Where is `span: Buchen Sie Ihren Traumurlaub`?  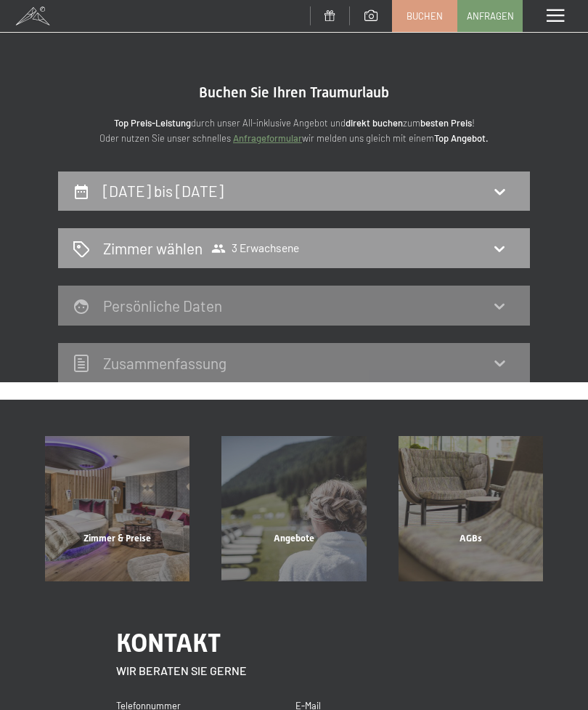 span: Buchen Sie Ihren Traumurlaub is located at coordinates (294, 93).